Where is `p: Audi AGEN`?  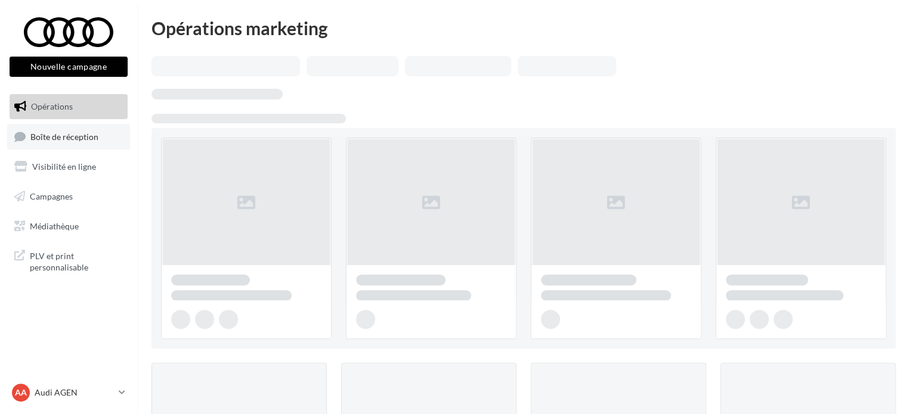
p: Audi AGEN is located at coordinates (74, 393).